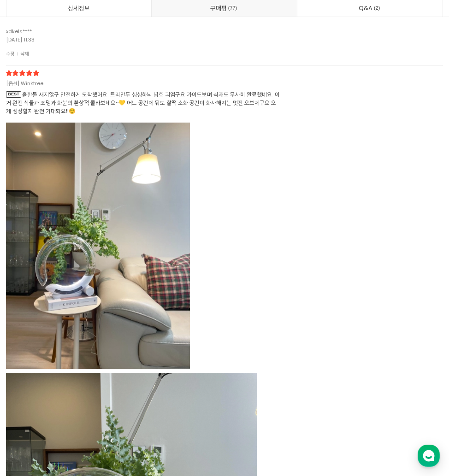  What do you see at coordinates (10, 54) in the screenshot?
I see `a: 수정` at bounding box center [10, 54].